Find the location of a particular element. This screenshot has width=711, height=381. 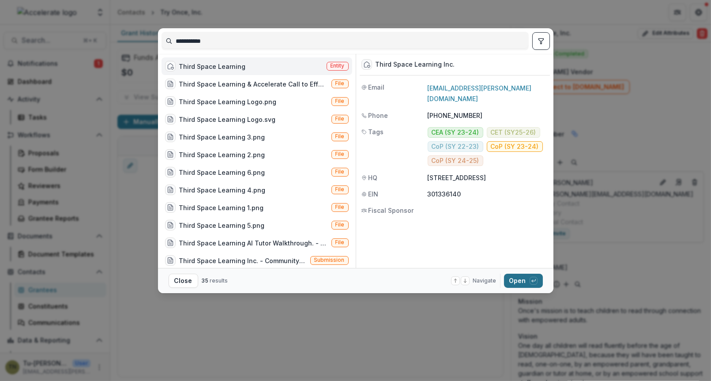

button: Open is located at coordinates (523, 281).